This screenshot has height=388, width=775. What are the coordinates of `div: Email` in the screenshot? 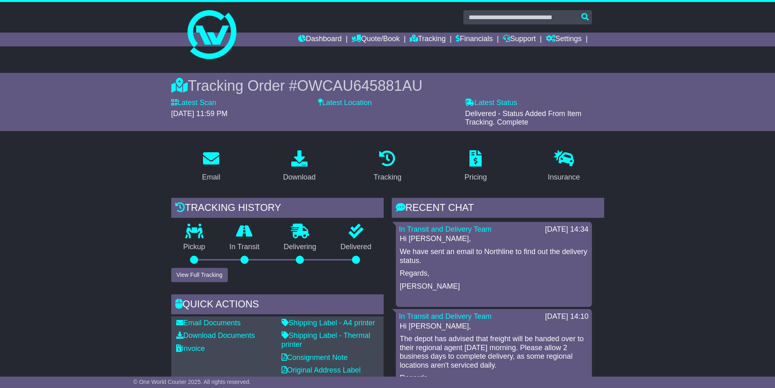 It's located at (211, 177).